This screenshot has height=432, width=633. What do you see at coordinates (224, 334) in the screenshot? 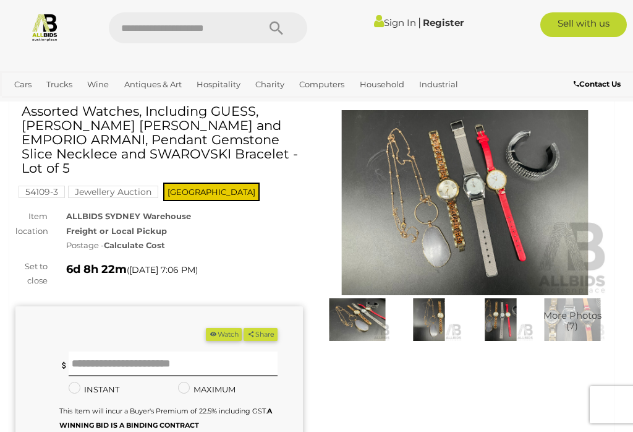
I see `li: Watch this item` at bounding box center [224, 334].